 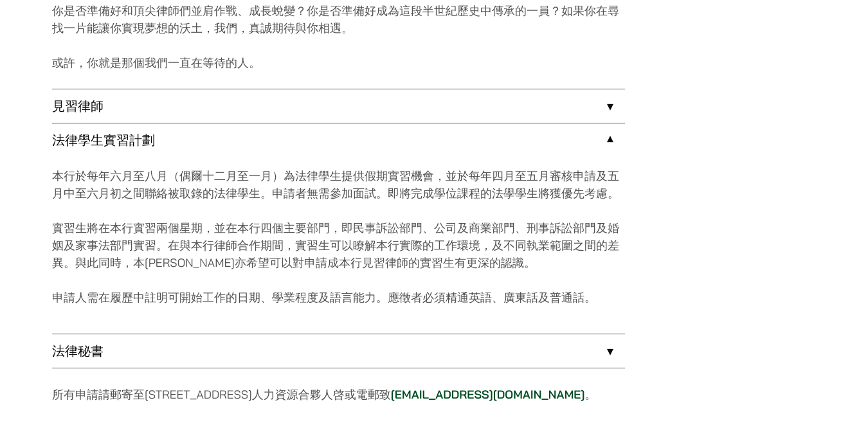 What do you see at coordinates (338, 245) in the screenshot?
I see `p: 實習生將在本行實習兩個星期，並在本行四個主要部門，即民事訴訟部門、公司及商業部門、刑事訴訟部門及婚姻及家事法部門實習。在與本行律師合作期間，實習生可以瞭解本行實際的工作環境，及不同執業範圍之間的...` at bounding box center [338, 245].